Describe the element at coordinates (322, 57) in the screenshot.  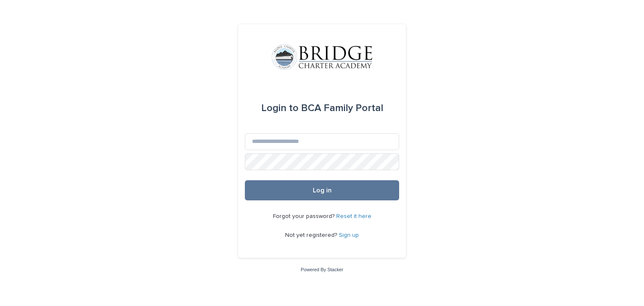
I see `img: V1C1m3IdTEidaUdm9Hs0` at that location.